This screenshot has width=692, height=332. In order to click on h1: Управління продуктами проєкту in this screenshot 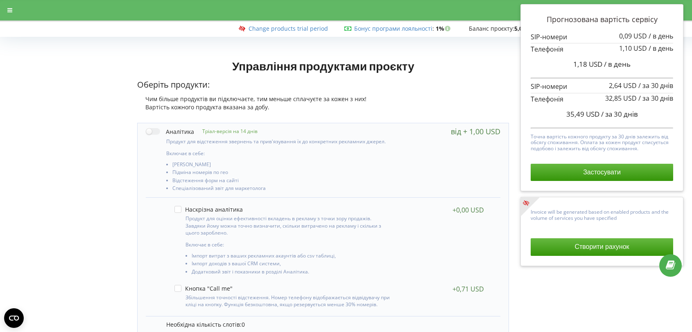, I will do `click(323, 66)`.